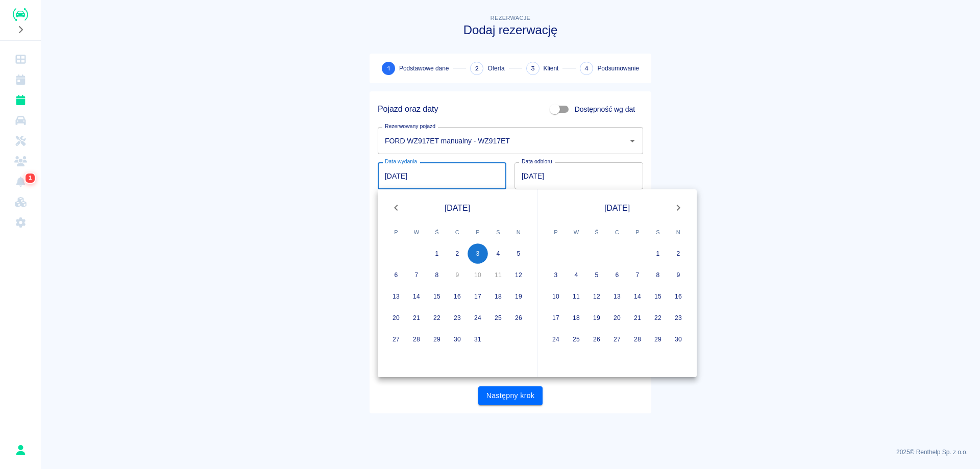  Describe the element at coordinates (618, 69) in the screenshot. I see `span: Podsumowanie` at that location.